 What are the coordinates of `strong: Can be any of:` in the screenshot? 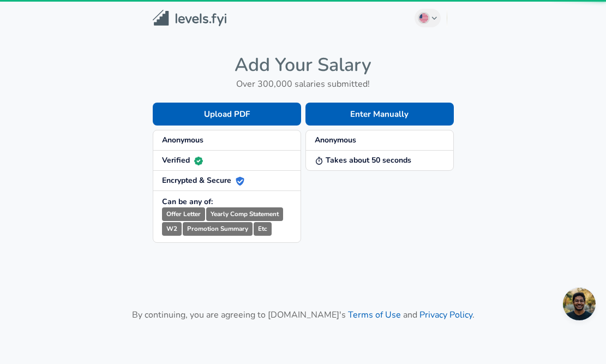 It's located at (187, 201).